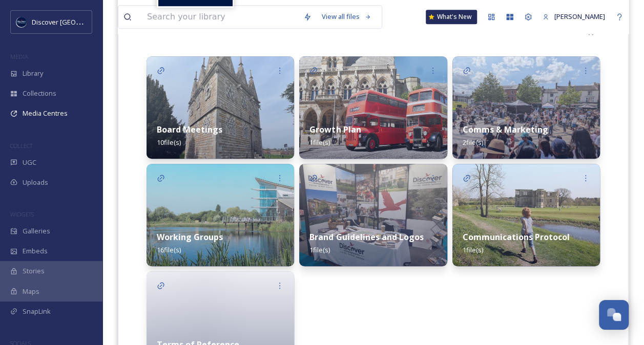 Image resolution: width=644 pixels, height=345 pixels. What do you see at coordinates (614, 315) in the screenshot?
I see `button: Open Chat` at bounding box center [614, 315].